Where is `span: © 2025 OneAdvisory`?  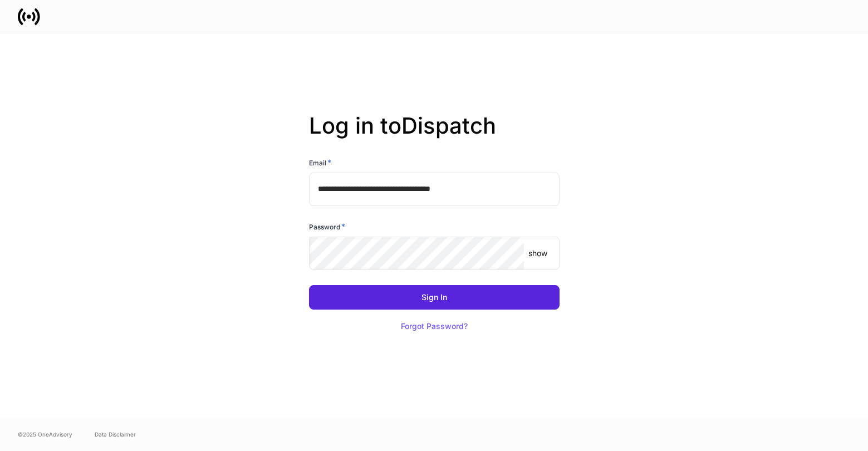
span: © 2025 OneAdvisory is located at coordinates (45, 434).